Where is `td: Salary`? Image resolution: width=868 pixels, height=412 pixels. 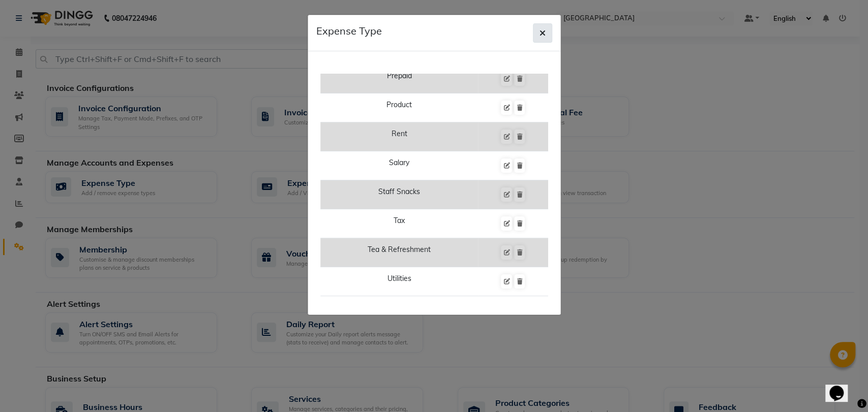 td: Salary is located at coordinates (399, 166).